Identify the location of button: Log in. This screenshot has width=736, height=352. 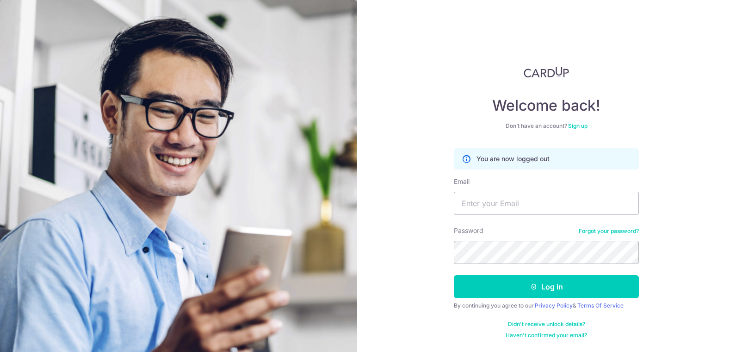
(547, 287).